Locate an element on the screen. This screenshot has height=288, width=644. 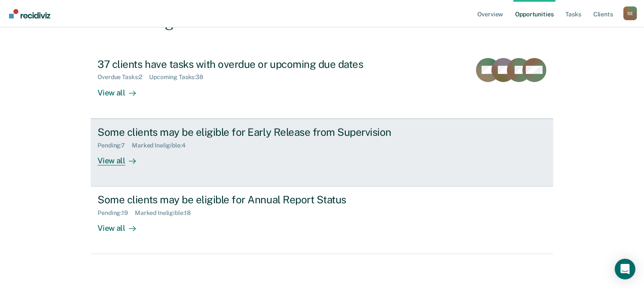
button: Profile dropdown button is located at coordinates (630, 13).